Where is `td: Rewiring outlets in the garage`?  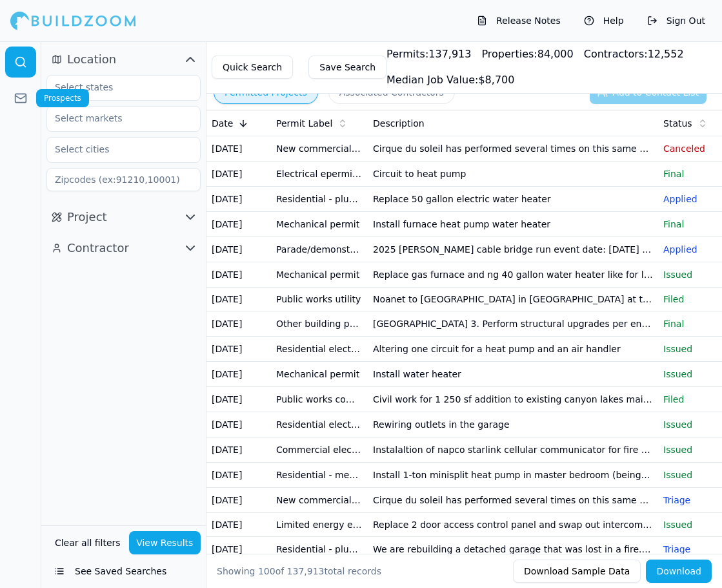
td: Rewiring outlets in the garage is located at coordinates (513, 425).